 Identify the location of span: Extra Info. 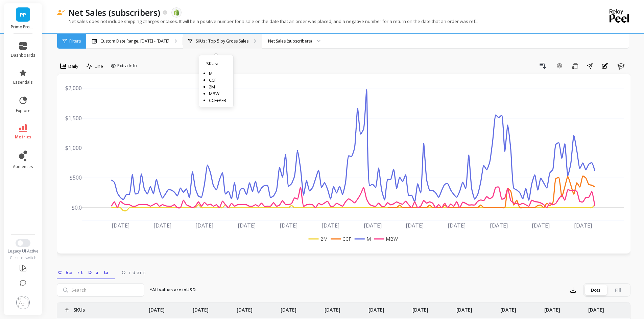
(127, 66).